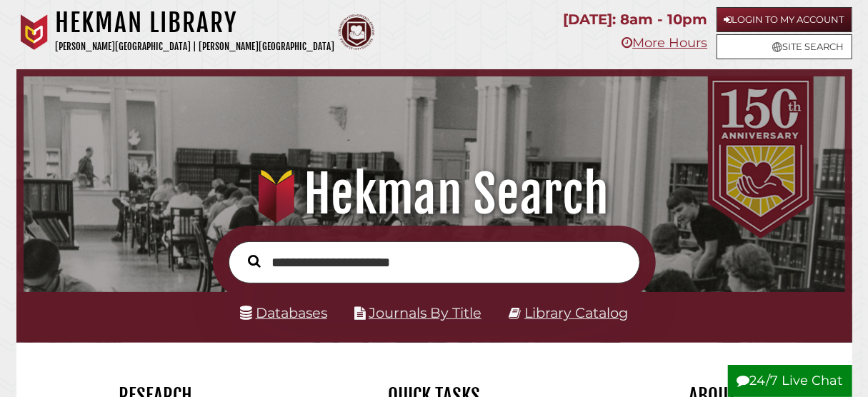 The height and width of the screenshot is (397, 868). What do you see at coordinates (576, 313) in the screenshot?
I see `a: Library Catalog` at bounding box center [576, 313].